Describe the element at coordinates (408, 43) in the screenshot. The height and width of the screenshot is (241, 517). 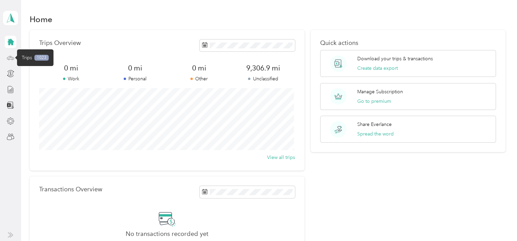
I see `p: Quick actions` at that location.